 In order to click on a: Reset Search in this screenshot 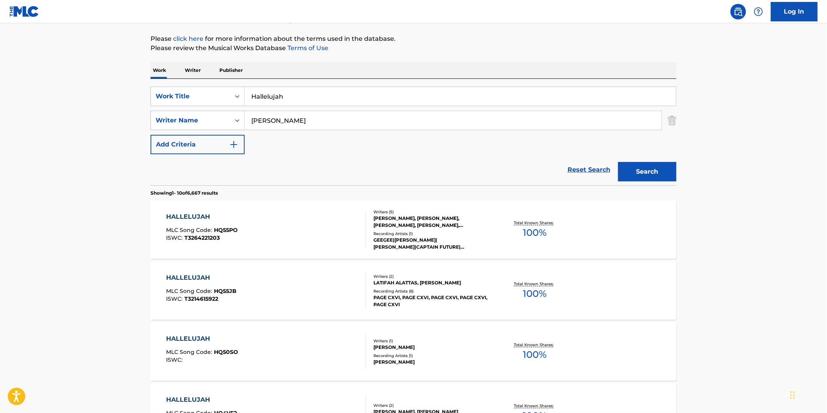, I will do `click(589, 170)`.